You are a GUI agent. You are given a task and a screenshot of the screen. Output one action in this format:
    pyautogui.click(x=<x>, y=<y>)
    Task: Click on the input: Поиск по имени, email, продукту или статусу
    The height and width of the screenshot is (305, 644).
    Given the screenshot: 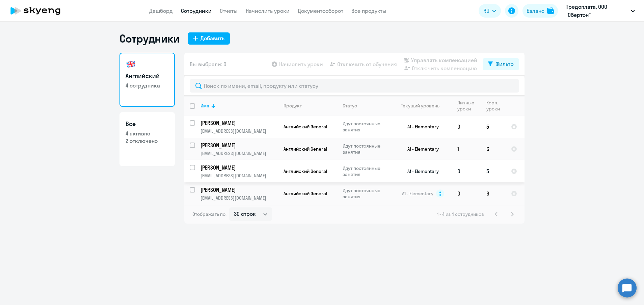 What is the action you would take?
    pyautogui.click(x=354, y=86)
    